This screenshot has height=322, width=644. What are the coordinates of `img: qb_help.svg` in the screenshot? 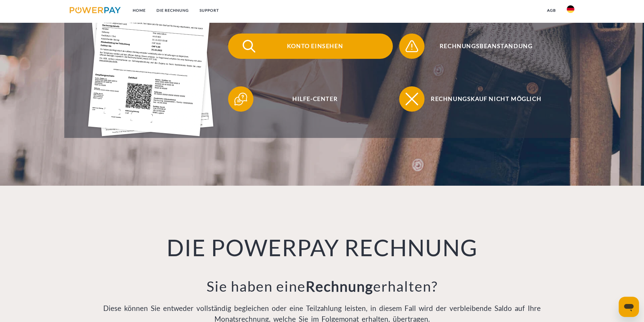 It's located at (241, 99).